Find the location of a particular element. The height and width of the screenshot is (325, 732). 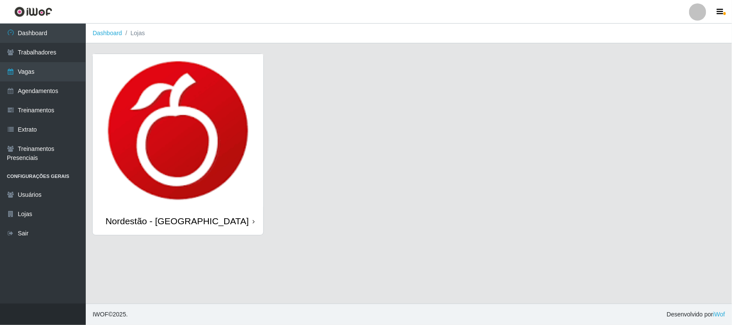

nav: breadcrumb is located at coordinates (409, 33).